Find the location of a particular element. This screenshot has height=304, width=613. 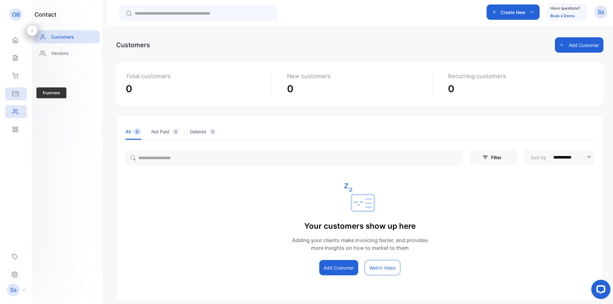

p: Recurring customers is located at coordinates (518, 76).